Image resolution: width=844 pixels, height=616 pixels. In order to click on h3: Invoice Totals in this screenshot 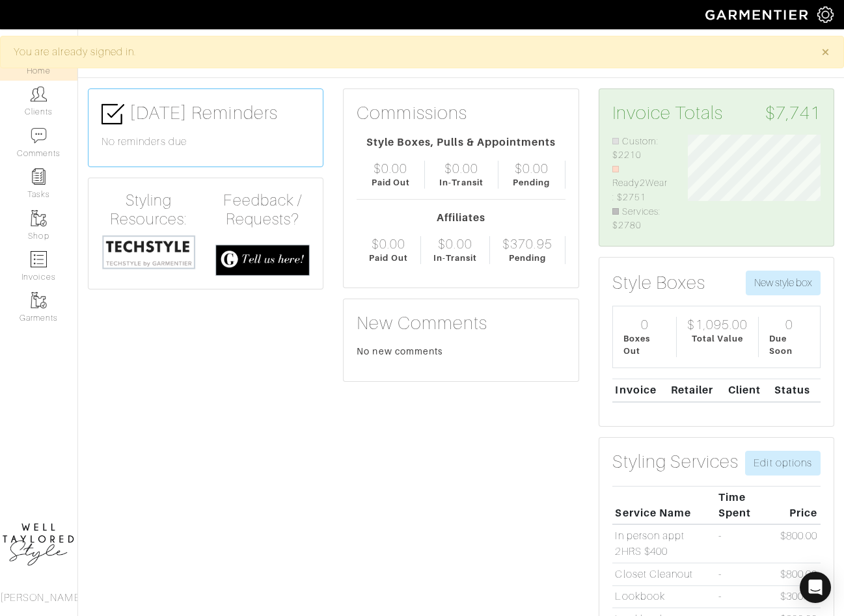, I will do `click(717, 113)`.